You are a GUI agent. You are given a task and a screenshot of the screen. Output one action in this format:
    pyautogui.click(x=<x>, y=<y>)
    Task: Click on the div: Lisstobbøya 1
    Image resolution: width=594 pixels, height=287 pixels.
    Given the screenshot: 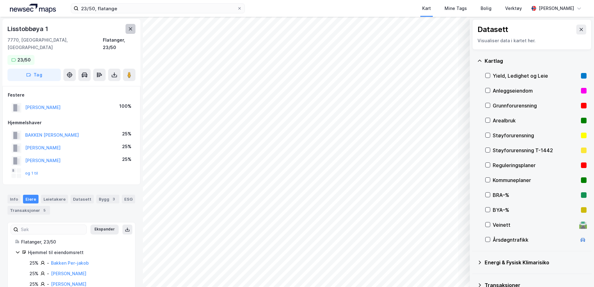 What is the action you would take?
    pyautogui.click(x=28, y=29)
    